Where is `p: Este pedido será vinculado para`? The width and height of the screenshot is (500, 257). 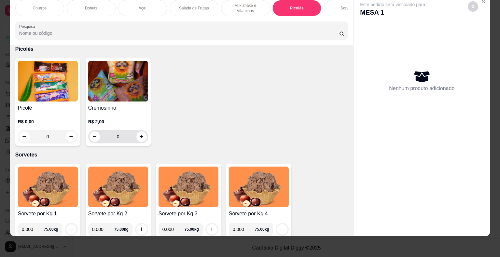 p: Este pedido será vinculado para is located at coordinates (393, 5).